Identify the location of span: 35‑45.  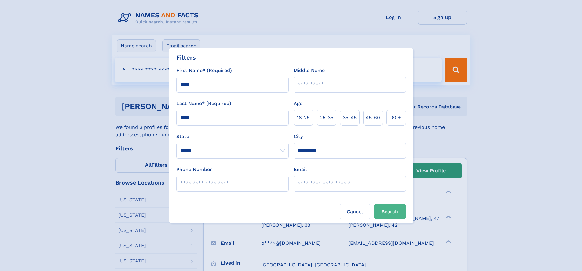
(350, 118).